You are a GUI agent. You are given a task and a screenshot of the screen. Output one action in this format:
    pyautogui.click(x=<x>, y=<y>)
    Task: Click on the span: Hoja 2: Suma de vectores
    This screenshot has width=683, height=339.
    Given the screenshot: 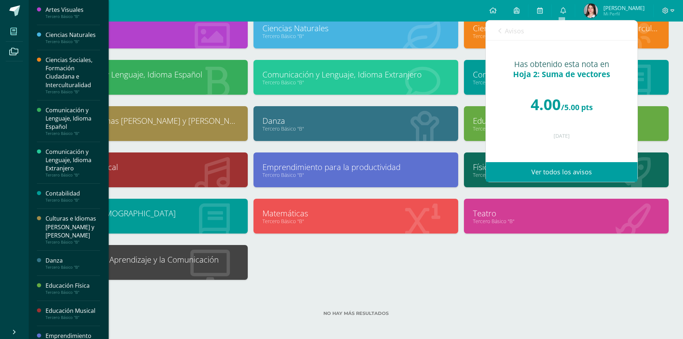 What is the action you would take?
    pyautogui.click(x=561, y=74)
    